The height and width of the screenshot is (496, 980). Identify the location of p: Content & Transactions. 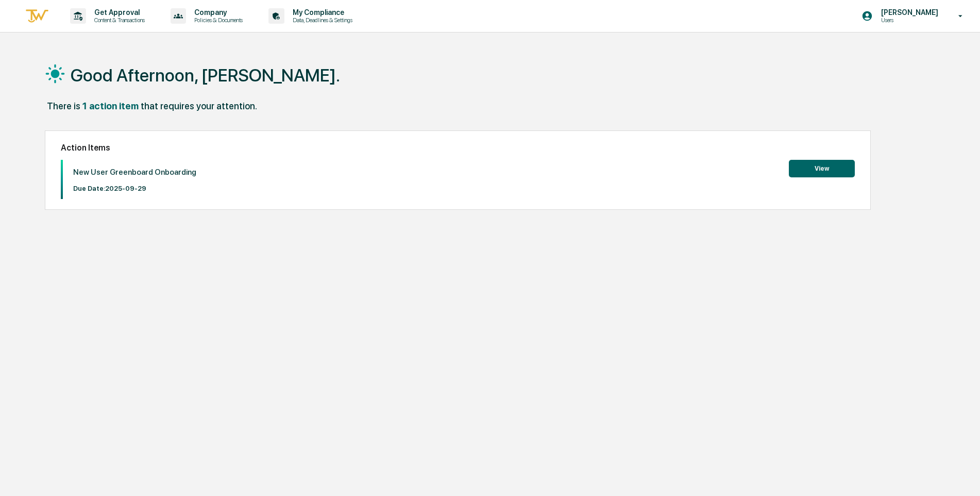
(118, 20).